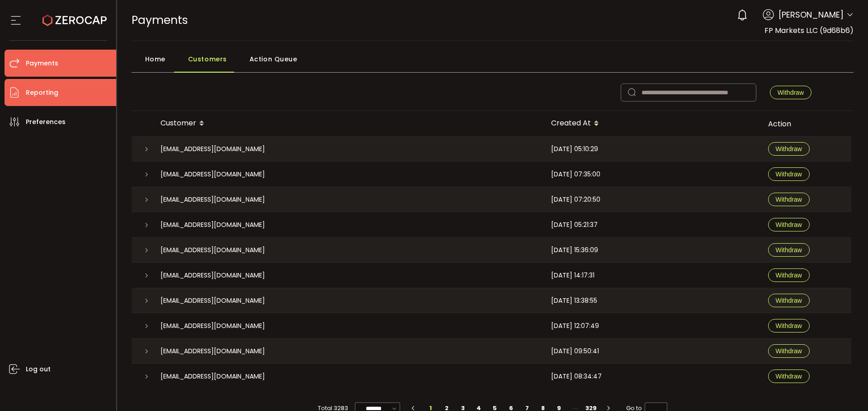 The width and height of the screenshot is (868, 411). I want to click on span: Log out, so click(38, 369).